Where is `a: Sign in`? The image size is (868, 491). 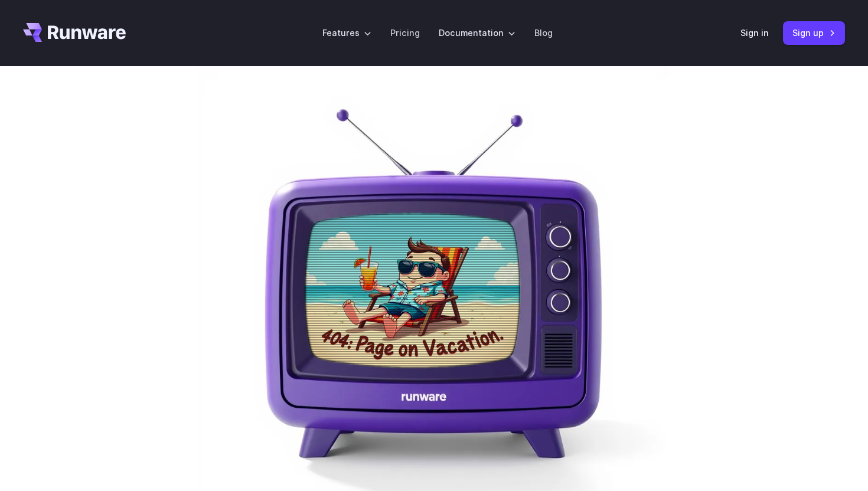 a: Sign in is located at coordinates (755, 33).